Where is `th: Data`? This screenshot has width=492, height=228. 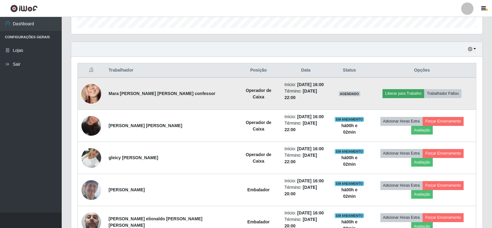
th: Data is located at coordinates (306, 70).